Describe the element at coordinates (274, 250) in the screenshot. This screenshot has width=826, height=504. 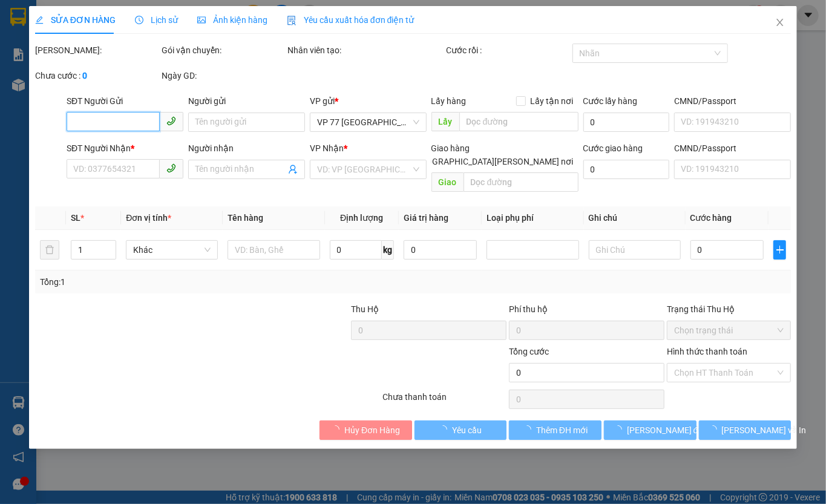
I see `input: VD: Bàn, Ghế` at that location.